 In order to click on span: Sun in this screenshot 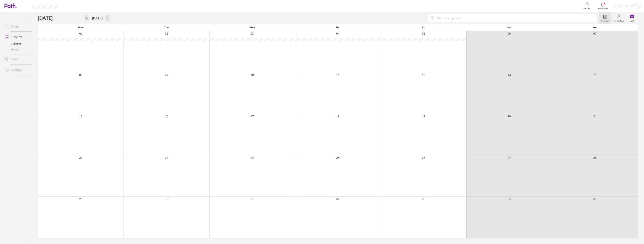, I will do `click(595, 27)`.